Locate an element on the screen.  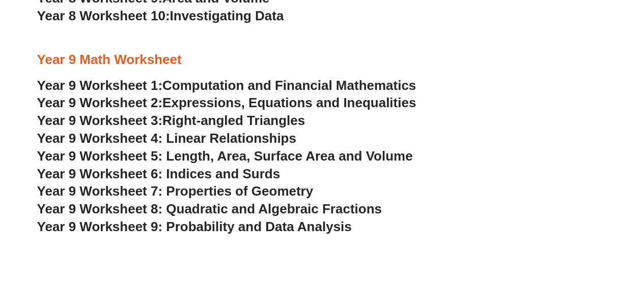
span: Year 9 Worksheet 8: Quadratic and Algebraic Fractions is located at coordinates (209, 209).